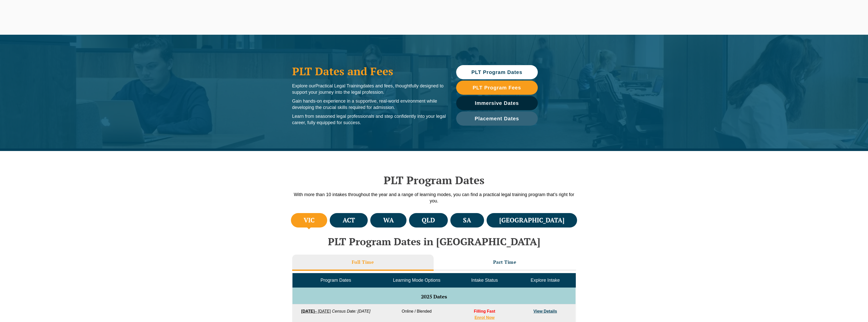 Image resolution: width=868 pixels, height=322 pixels. What do you see at coordinates (434, 180) in the screenshot?
I see `h2: PLT Program Dates` at bounding box center [434, 180].